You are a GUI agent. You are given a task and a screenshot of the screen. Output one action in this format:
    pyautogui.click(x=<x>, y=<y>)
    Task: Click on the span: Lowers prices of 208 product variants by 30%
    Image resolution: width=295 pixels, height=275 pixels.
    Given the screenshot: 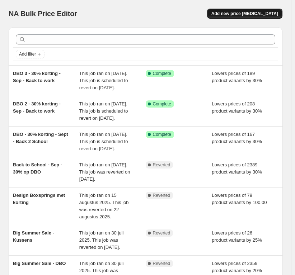 What is the action you would take?
    pyautogui.click(x=237, y=107)
    